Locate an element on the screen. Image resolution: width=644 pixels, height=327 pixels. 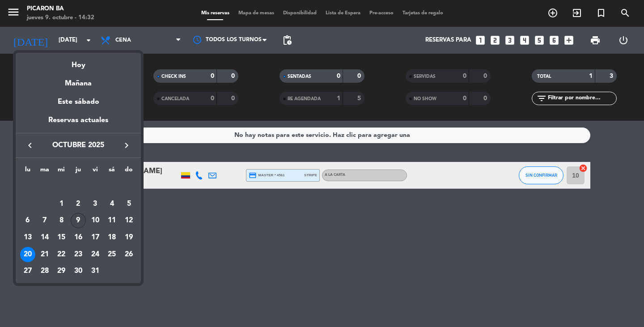
td: 14 de octubre de 2025 is located at coordinates (45, 237).